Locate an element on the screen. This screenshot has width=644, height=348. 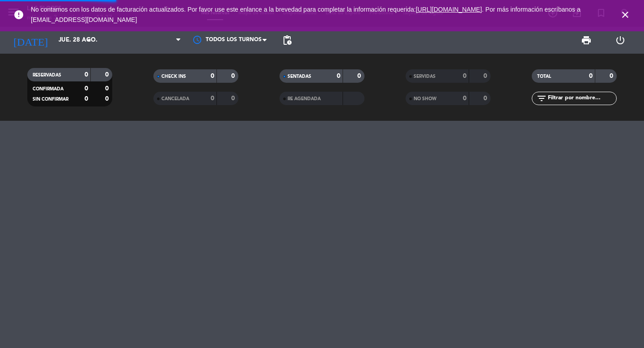
span: SIN CONFIRMAR is located at coordinates (50, 99).